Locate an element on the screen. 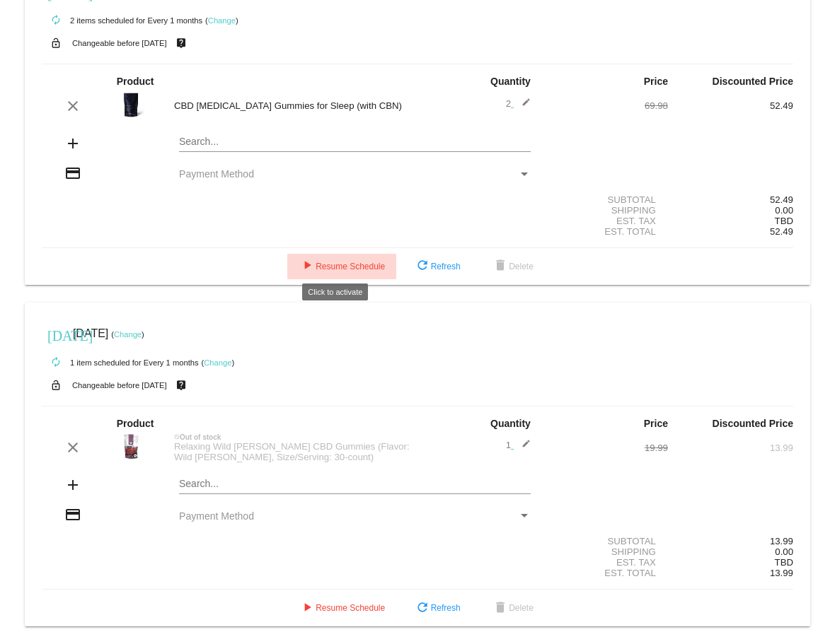  div: 69.98 is located at coordinates (605, 105).